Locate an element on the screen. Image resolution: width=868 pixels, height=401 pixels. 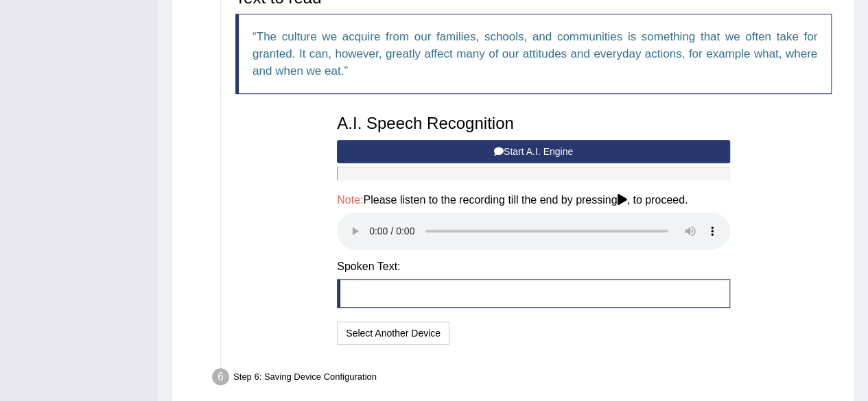
q: The culture we acquire from our families, schools, and communities is something that we often tak... is located at coordinates (535, 53).